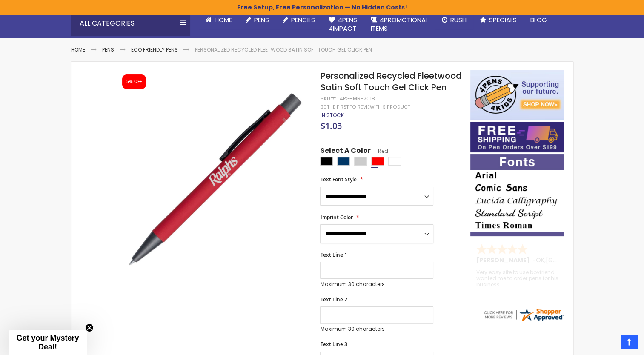  I want to click on img: Free shipping on orders over $199, so click(517, 137).